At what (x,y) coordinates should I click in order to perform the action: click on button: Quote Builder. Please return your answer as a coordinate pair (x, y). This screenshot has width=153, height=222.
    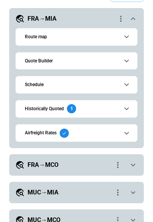
    Looking at the image, I should click on (77, 61).